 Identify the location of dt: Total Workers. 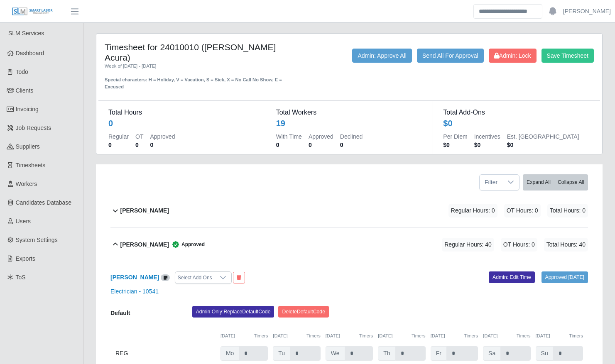
(350, 112).